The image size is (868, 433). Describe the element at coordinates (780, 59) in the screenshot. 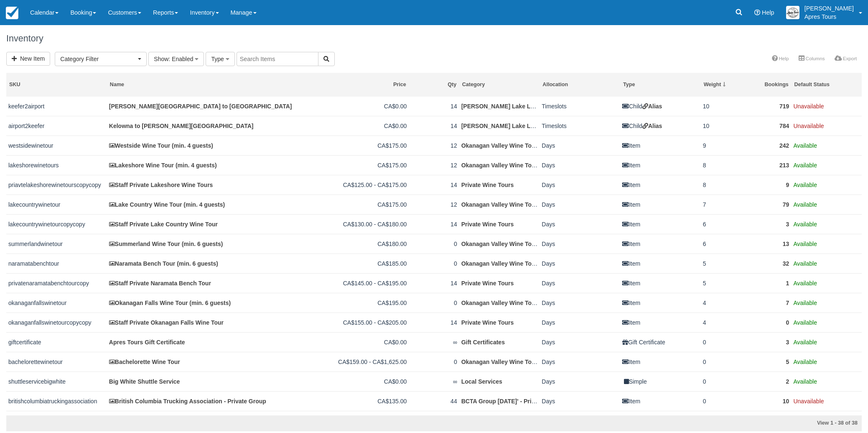

I see `a: Help` at that location.